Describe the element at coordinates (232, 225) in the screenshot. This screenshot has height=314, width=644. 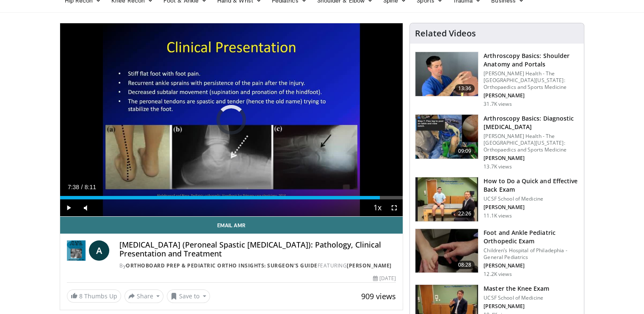
I see `a: Email Amr` at that location.